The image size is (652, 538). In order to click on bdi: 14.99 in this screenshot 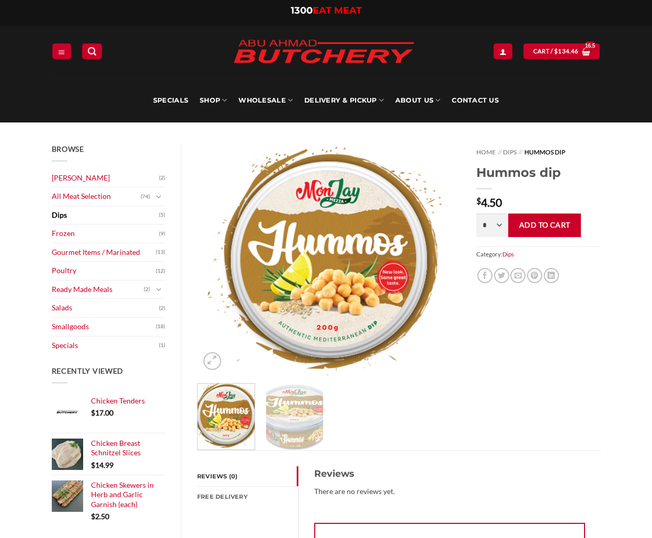, I will do `click(102, 464)`.